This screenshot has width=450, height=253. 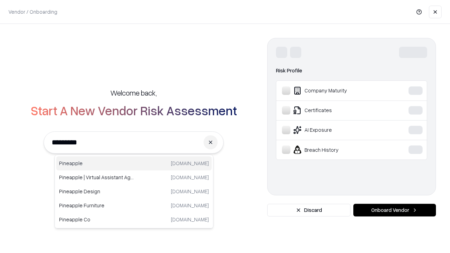 I want to click on button: Onboard Vendor, so click(x=394, y=210).